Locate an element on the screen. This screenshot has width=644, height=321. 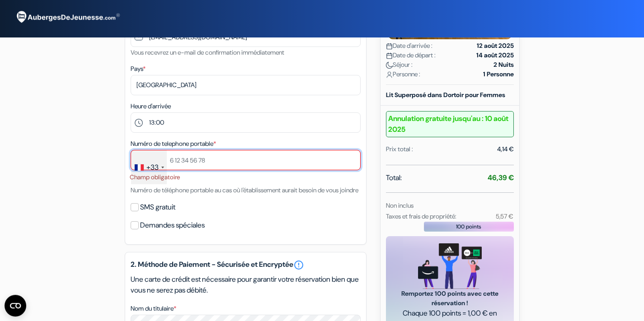
small: Numéro de téléphone portable au cas où l'établissement aurait besoin de vous joindre is located at coordinates (244, 190).